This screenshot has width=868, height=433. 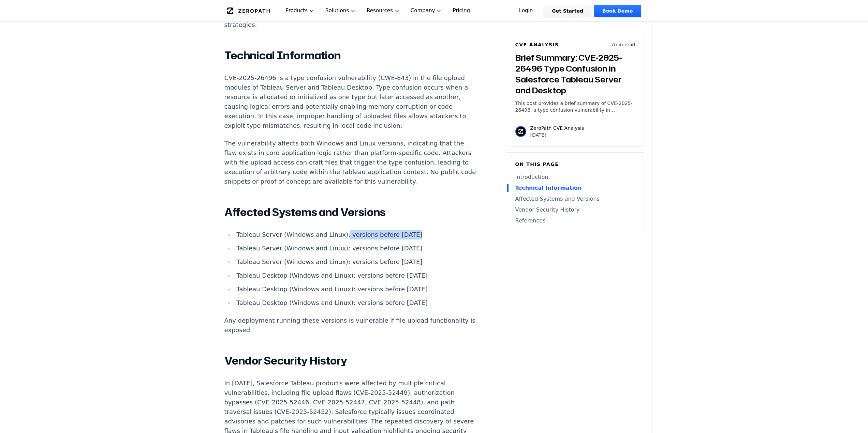 What do you see at coordinates (526, 11) in the screenshot?
I see `a: Login` at bounding box center [526, 11].